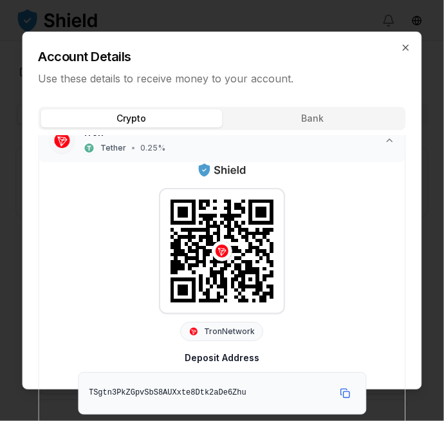  What do you see at coordinates (153, 148) in the screenshot?
I see `span: 0.25 %` at bounding box center [153, 148].